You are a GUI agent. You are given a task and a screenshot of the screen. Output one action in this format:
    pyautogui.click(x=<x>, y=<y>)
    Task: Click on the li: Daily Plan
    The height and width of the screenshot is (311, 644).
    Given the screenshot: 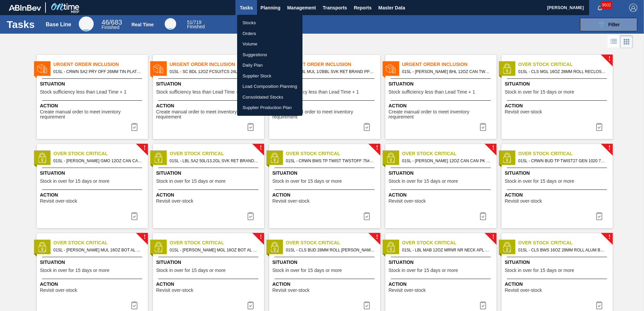 What is the action you would take?
    pyautogui.click(x=270, y=66)
    